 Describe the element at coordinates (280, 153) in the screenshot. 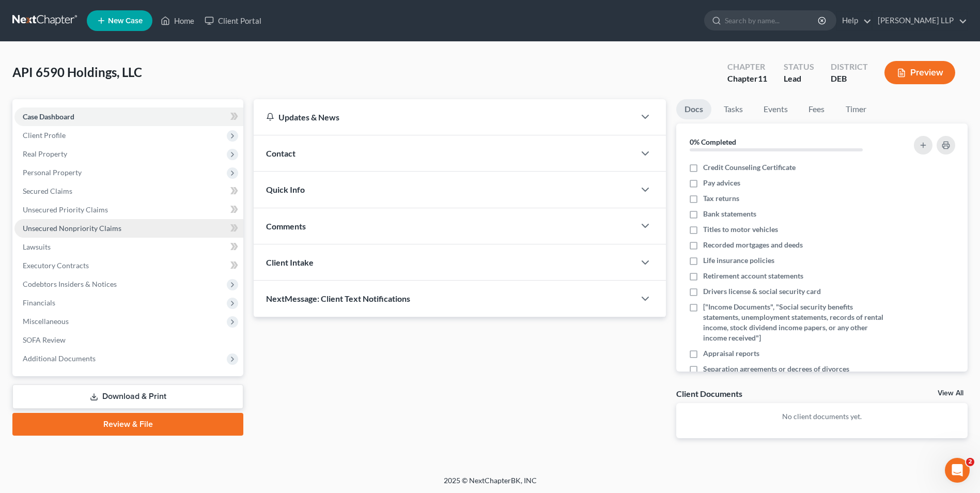

I see `span: Contact` at that location.